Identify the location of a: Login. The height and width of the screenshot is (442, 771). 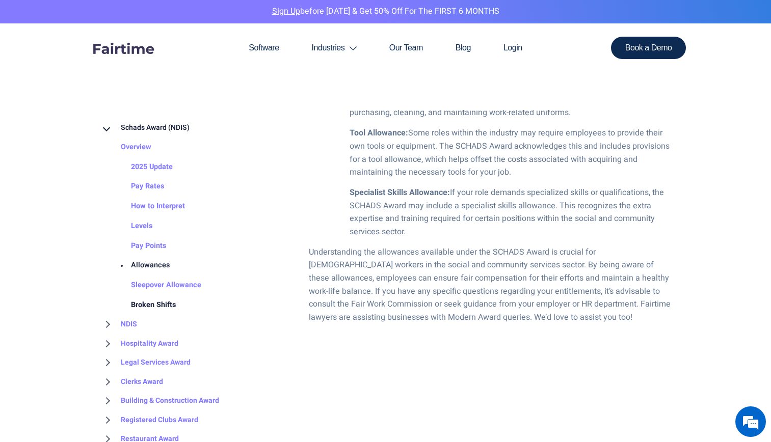
(513, 48).